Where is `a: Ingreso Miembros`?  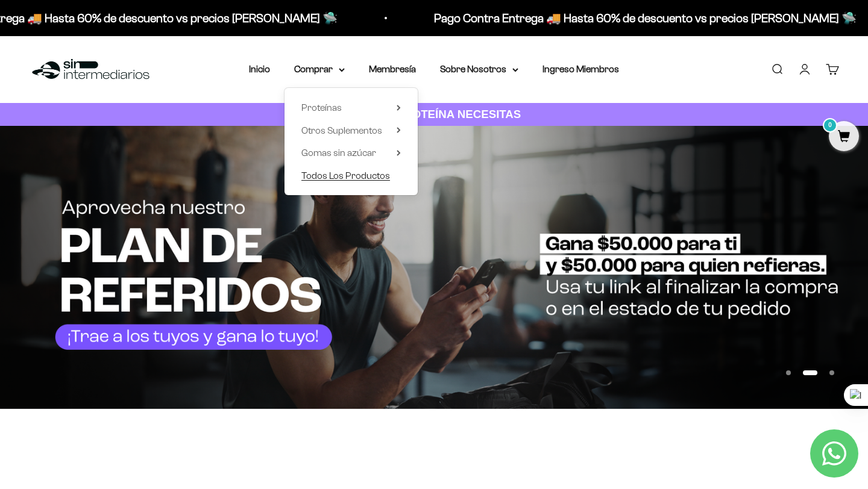 a: Ingreso Miembros is located at coordinates (581, 69).